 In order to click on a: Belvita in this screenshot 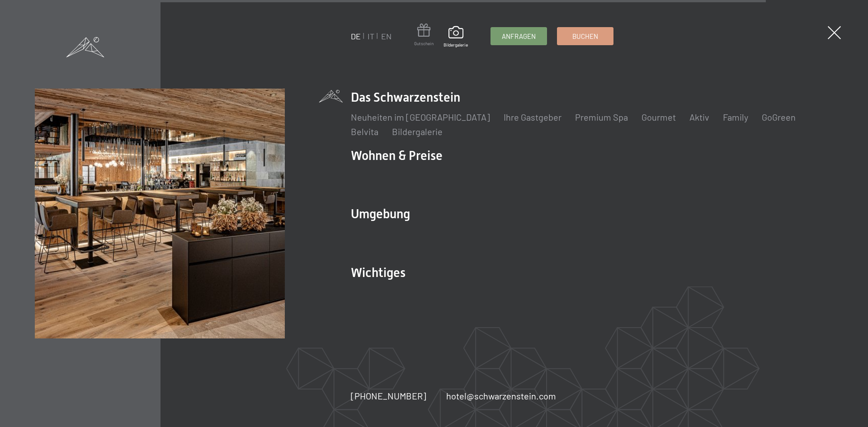, I will do `click(365, 132)`.